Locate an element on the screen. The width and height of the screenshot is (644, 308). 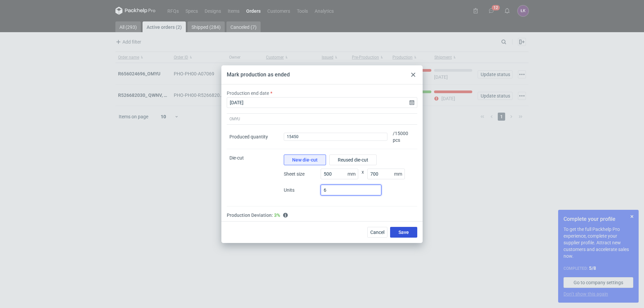
span: New die-cut is located at coordinates (305, 160).